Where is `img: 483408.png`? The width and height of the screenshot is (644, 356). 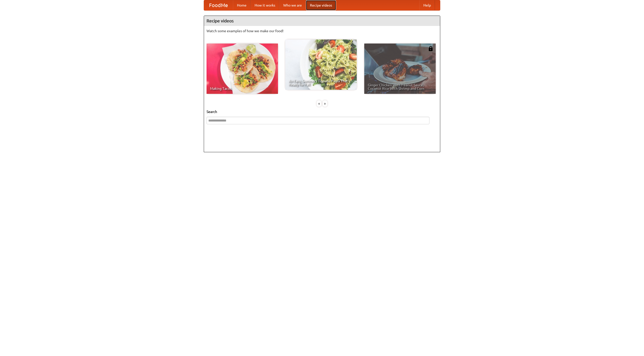 img: 483408.png is located at coordinates (431, 49).